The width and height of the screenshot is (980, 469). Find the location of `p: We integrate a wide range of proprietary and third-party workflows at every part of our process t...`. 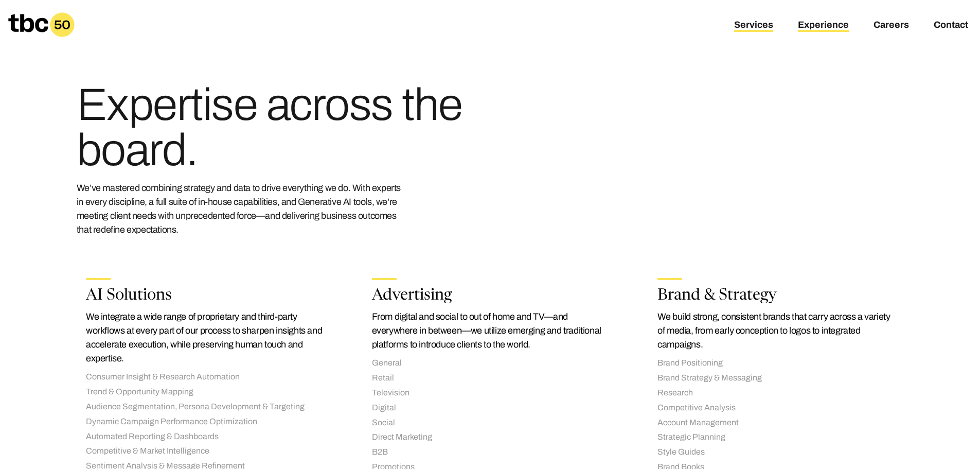

p: We integrate a wide range of proprietary and third-party workflows at every part of our process t... is located at coordinates (204, 338).